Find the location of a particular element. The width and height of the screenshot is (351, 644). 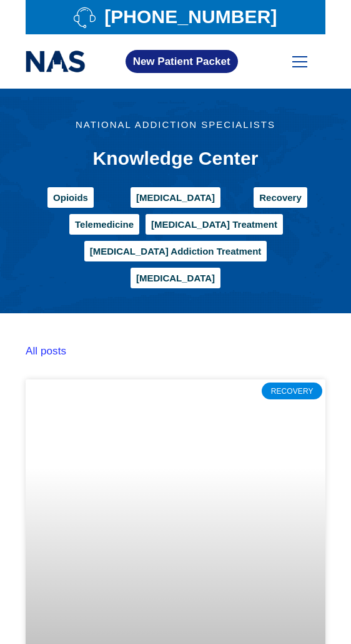

div: Recovery is located at coordinates (291, 390).